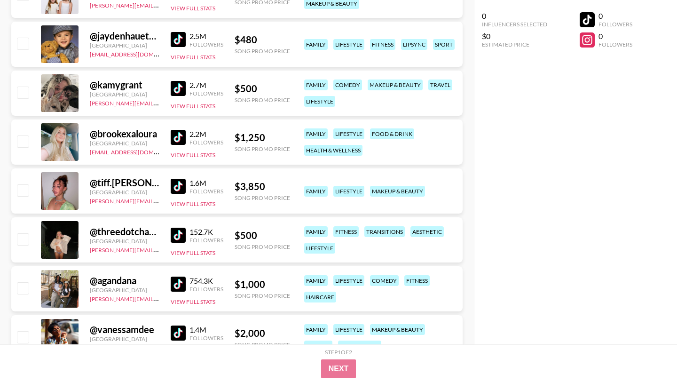 This screenshot has height=382, width=677. Describe the element at coordinates (206, 36) in the screenshot. I see `div: 2.5M` at that location.